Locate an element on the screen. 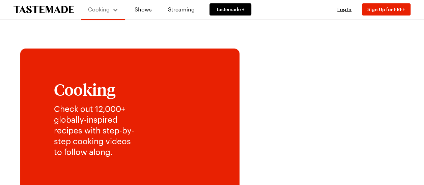 The width and height of the screenshot is (424, 185). span: Sign Up for FREE is located at coordinates (387, 9).